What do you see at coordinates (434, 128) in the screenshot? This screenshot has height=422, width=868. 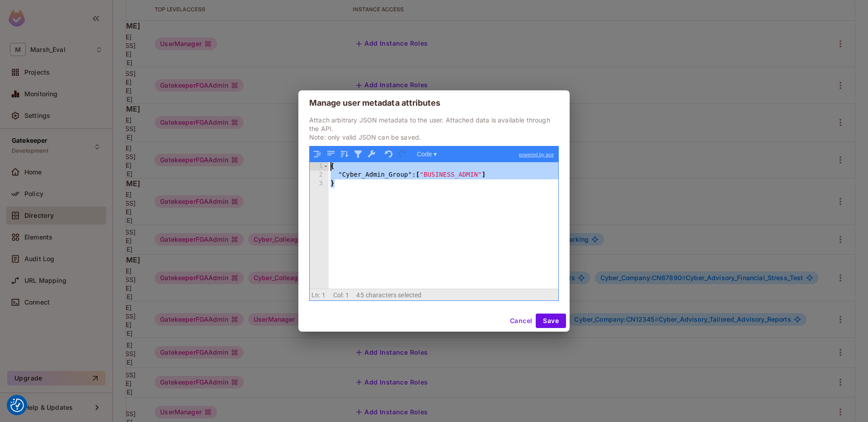 I see `p: Attach arbitrary JSON metadata to the user. Attached data is available through the API. Note: onl...` at bounding box center [434, 128].